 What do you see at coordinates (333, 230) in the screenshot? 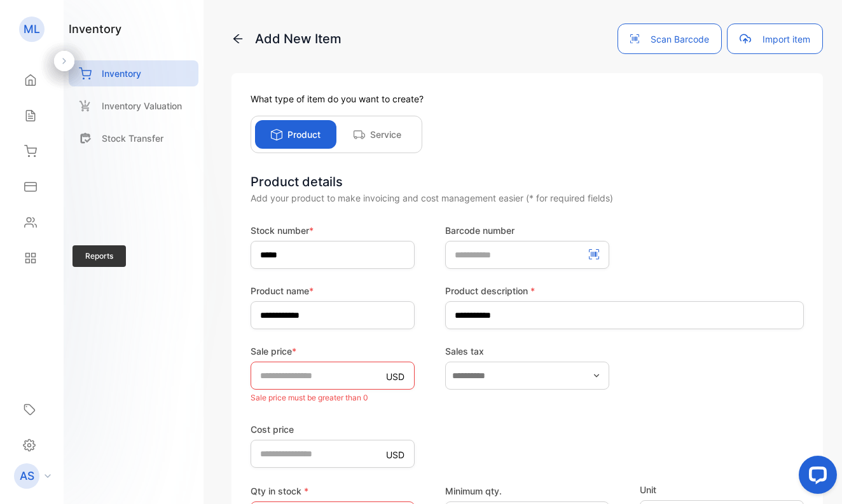
I see `label: Stock number` at bounding box center [333, 230].